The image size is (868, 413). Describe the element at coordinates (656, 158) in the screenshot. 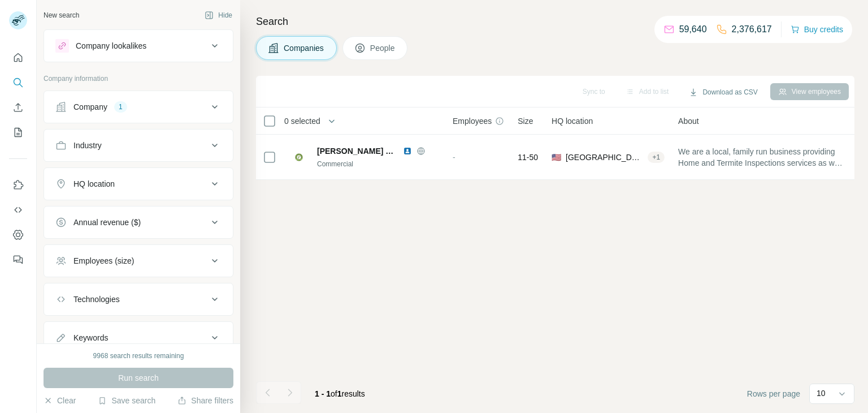

I see `div: + 1` at that location.